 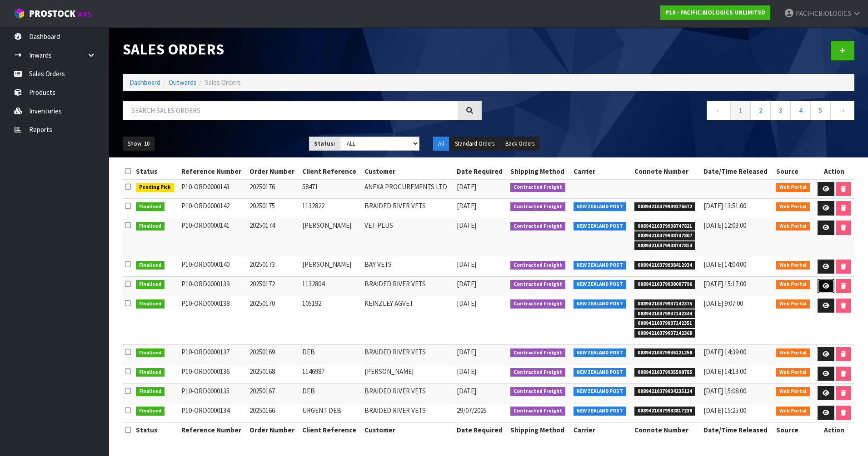 I want to click on span: 00894210379938007796, so click(x=665, y=285).